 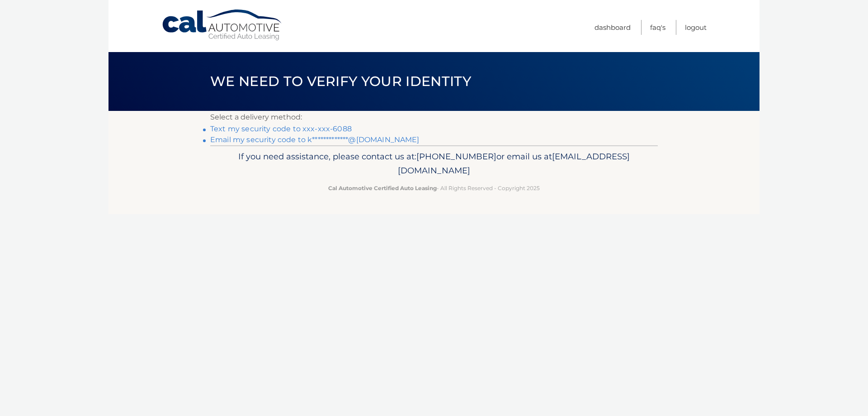 I want to click on a: FAQ's, so click(x=658, y=27).